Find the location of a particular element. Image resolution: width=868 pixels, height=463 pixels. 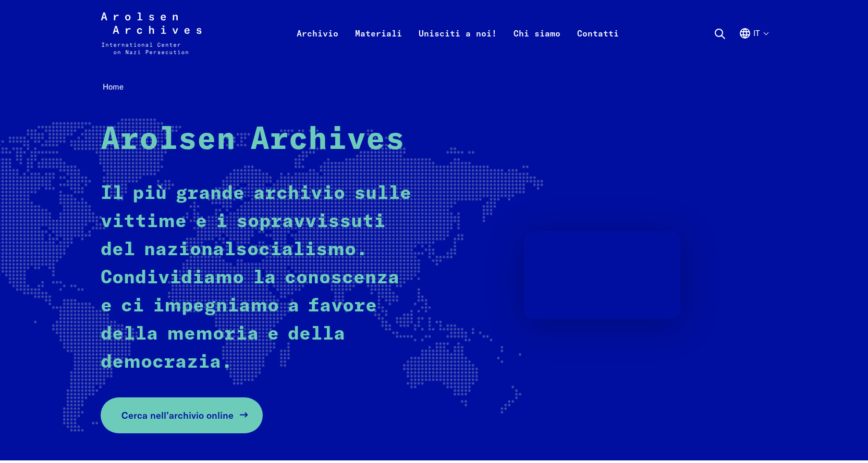

span: Home is located at coordinates (113, 87).